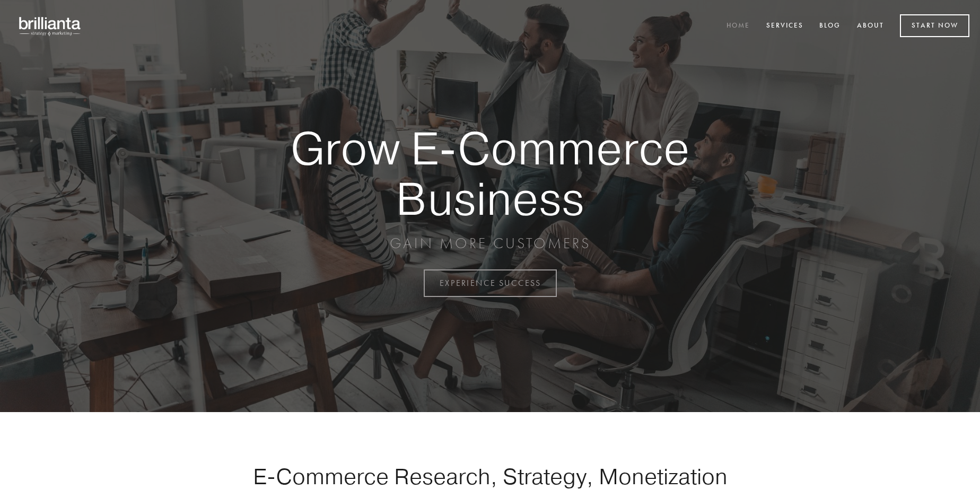 The width and height of the screenshot is (980, 498). I want to click on h1: E-Commerce Research, Strategy, Monetization, so click(490, 476).